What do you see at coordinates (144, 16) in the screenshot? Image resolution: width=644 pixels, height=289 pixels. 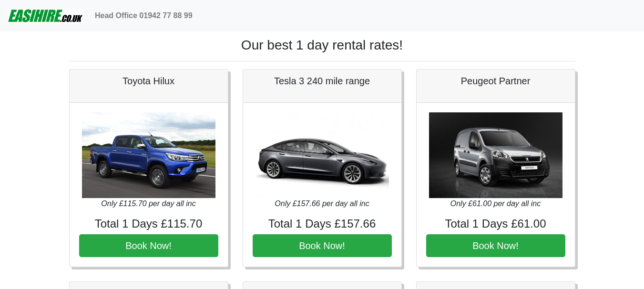 I see `a: Head Office 01942 77 88 99` at bounding box center [144, 16].